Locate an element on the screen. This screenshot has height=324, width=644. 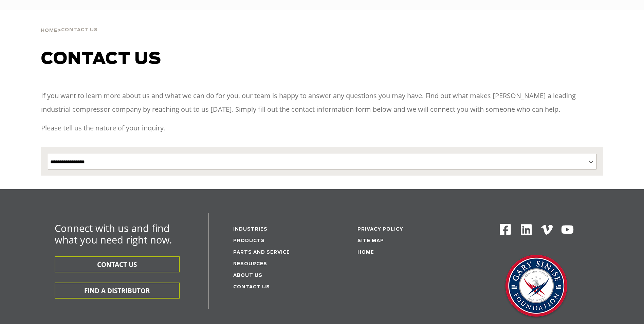
span: Contact us is located at coordinates (101, 59).